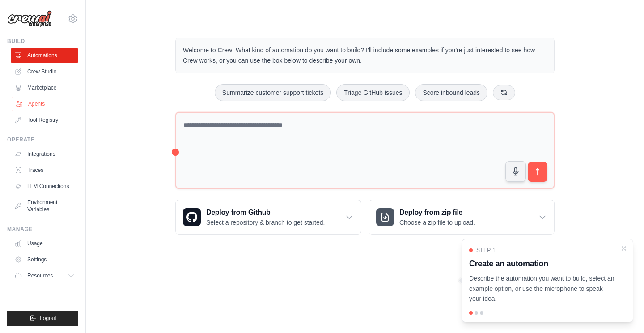 This screenshot has height=333, width=644. Describe the element at coordinates (44, 206) in the screenshot. I see `a: Environment Variables` at that location.